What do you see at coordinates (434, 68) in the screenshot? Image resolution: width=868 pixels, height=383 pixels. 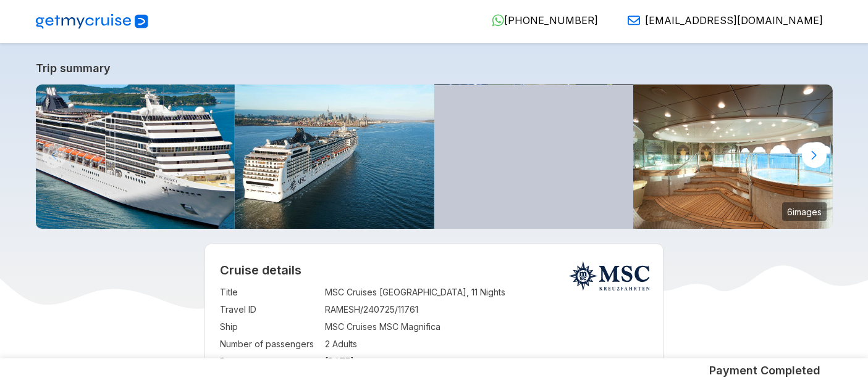 I see `a: Trip summary` at bounding box center [434, 68].